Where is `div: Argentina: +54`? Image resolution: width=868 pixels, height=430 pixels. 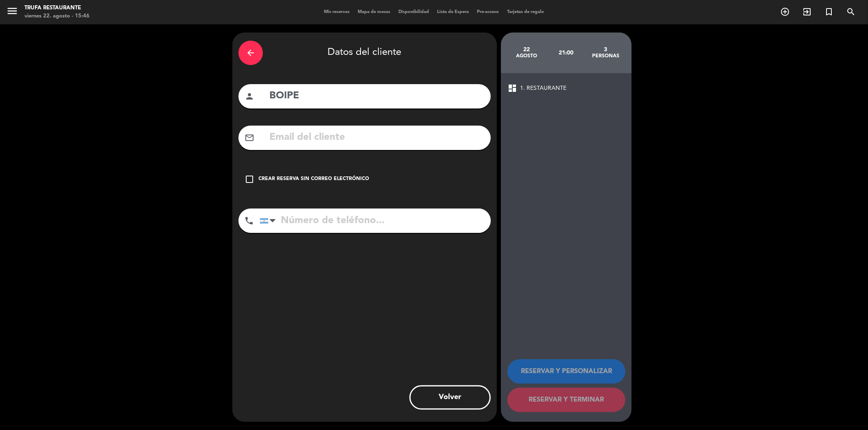 div: Argentina: +54 is located at coordinates (269, 221).